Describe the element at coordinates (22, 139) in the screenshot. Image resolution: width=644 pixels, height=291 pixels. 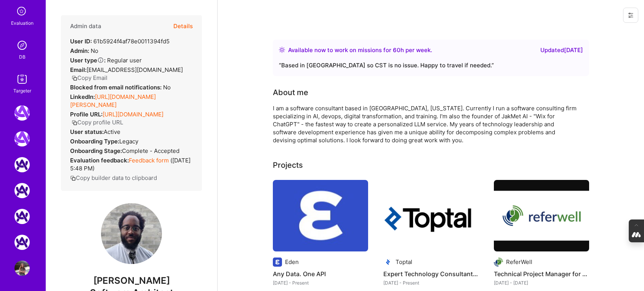
I see `img: A.Team: GenAI Practice Framework` at that location.